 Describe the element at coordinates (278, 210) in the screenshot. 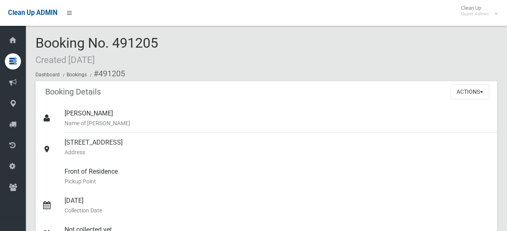

I see `small: Collection Date` at that location.